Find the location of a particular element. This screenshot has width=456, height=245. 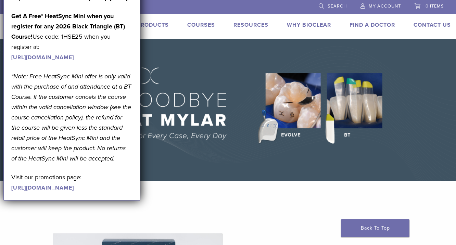

p: Visit our promotions page: is located at coordinates (72, 182).